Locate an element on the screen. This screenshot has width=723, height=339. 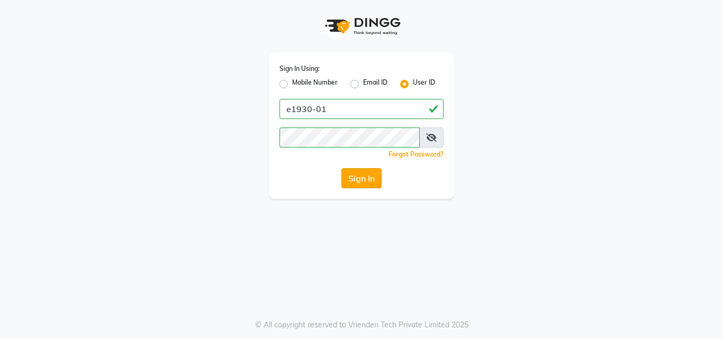
img: logo1.svg is located at coordinates (362, 26).